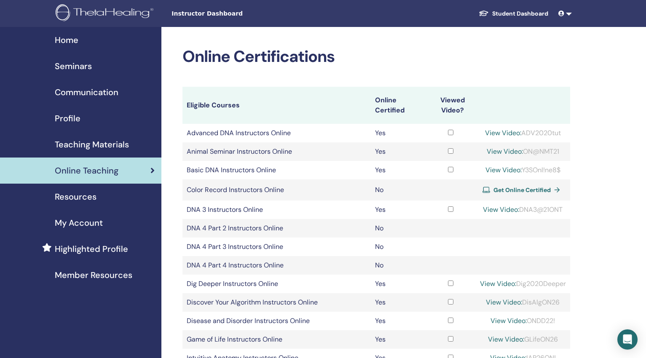 The height and width of the screenshot is (358, 646). I want to click on td: DNA 4 Part 2 Instructors Online, so click(276, 228).